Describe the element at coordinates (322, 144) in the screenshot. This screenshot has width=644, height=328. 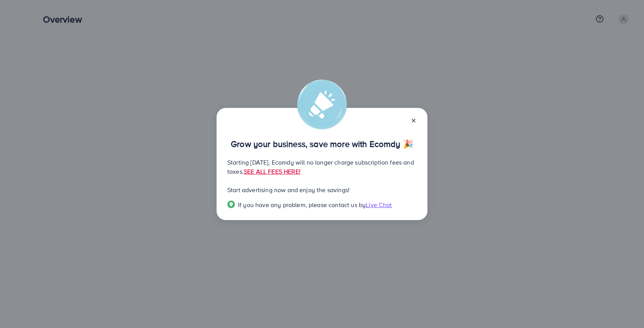
I see `p: Grow your business, save more with Ecomdy 🎉` at that location.